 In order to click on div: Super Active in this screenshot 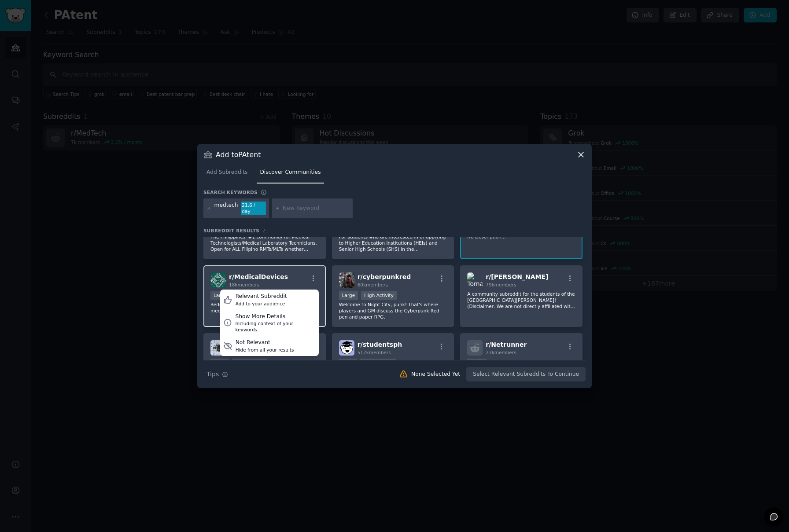, I will do `click(378, 363)`.